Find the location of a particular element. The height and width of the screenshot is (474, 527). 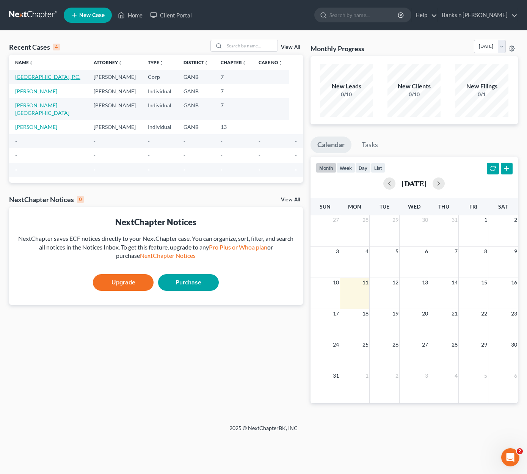

span: 20 is located at coordinates (425, 313).